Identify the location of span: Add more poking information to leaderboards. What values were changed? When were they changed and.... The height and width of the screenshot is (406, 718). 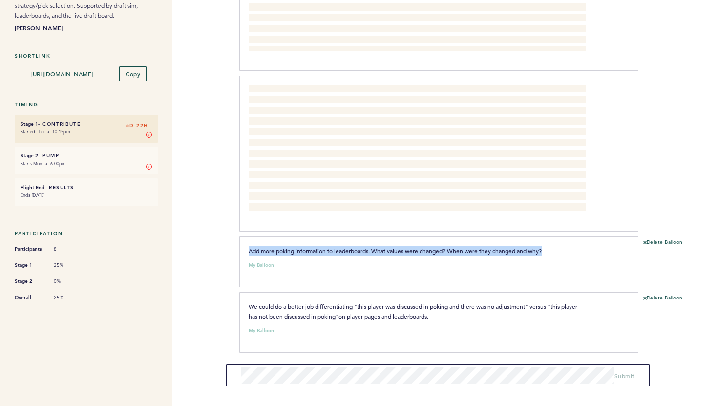
(395, 251).